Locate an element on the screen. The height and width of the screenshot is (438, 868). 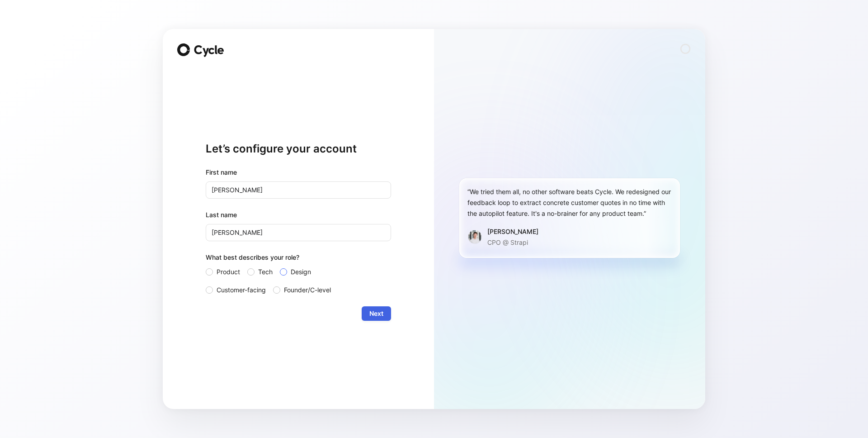
span: Next is located at coordinates (376, 314).